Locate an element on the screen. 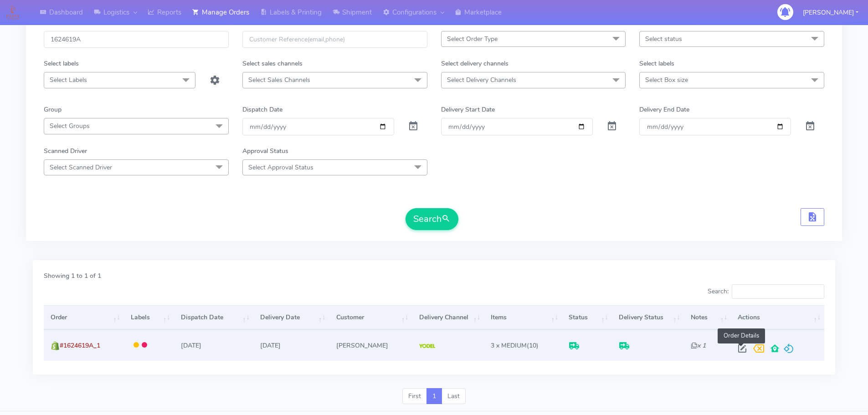  button: Search is located at coordinates (432, 219).